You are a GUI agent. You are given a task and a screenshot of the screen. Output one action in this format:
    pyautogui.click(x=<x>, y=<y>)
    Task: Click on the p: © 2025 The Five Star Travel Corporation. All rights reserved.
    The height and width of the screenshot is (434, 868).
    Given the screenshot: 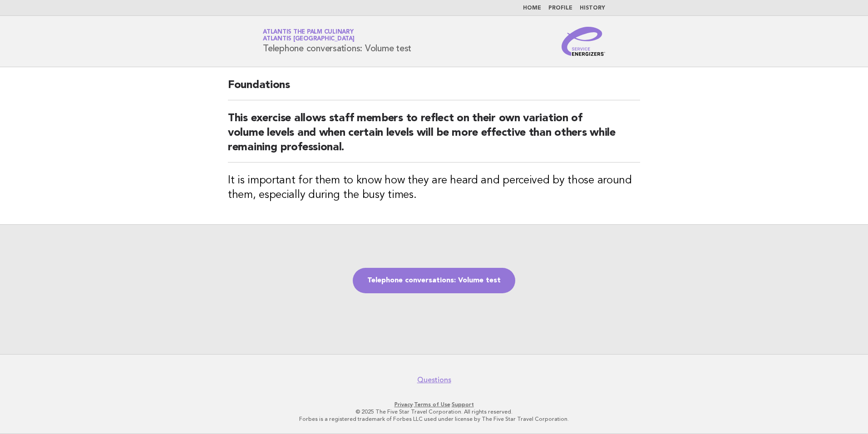 What is the action you would take?
    pyautogui.click(x=434, y=412)
    